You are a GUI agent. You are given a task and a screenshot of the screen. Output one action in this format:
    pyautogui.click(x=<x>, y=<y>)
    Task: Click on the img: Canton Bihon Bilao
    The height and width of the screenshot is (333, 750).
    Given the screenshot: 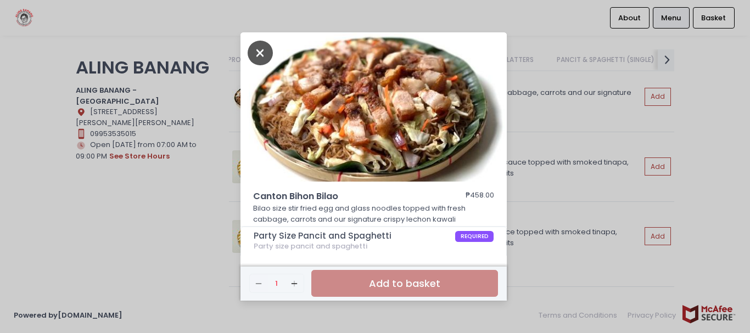 What is the action you would take?
    pyautogui.click(x=373, y=107)
    